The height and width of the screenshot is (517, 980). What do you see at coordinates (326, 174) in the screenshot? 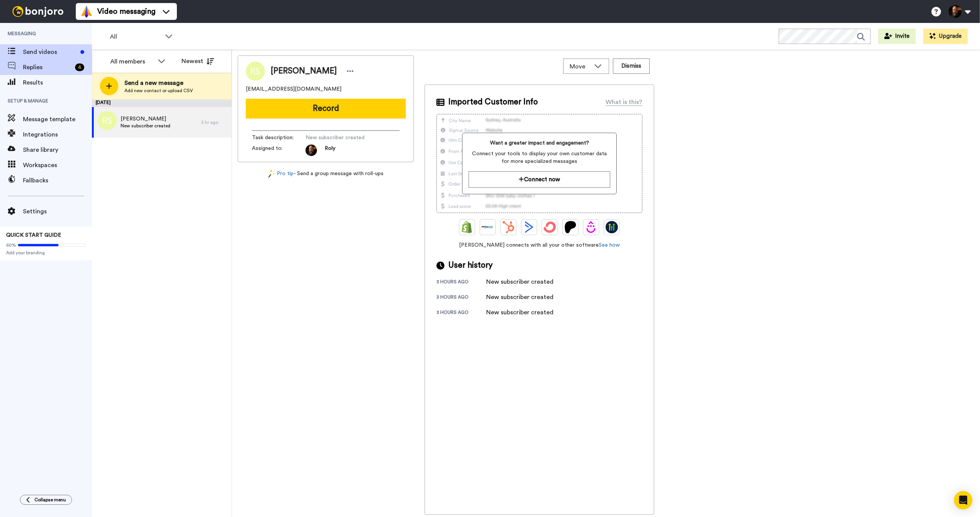
I see `div: - Send a group message with roll-ups` at bounding box center [326, 174].